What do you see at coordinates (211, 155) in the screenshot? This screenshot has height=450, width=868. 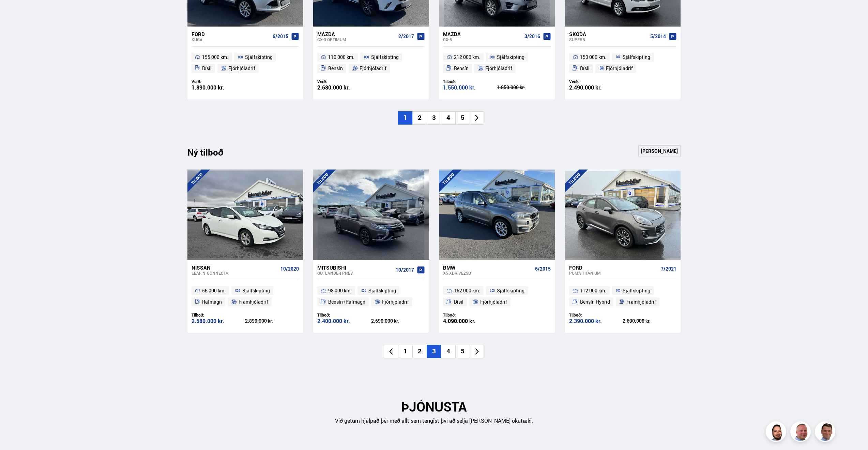 I see `div: Ný tilboð` at bounding box center [211, 155].